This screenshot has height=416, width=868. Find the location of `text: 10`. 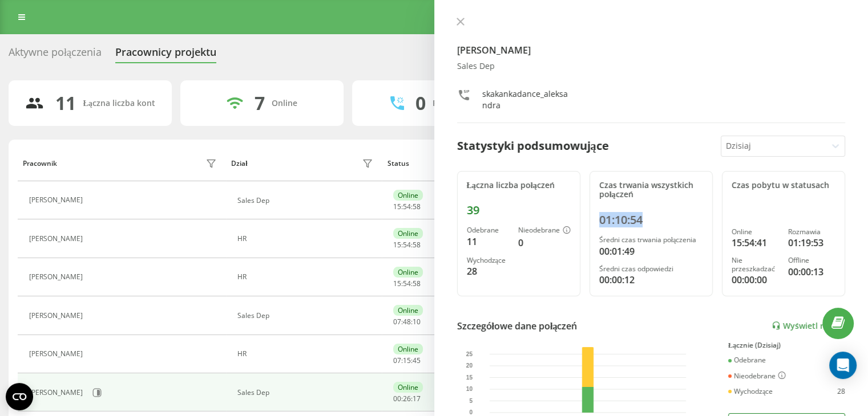

text: 10 is located at coordinates (469, 389).